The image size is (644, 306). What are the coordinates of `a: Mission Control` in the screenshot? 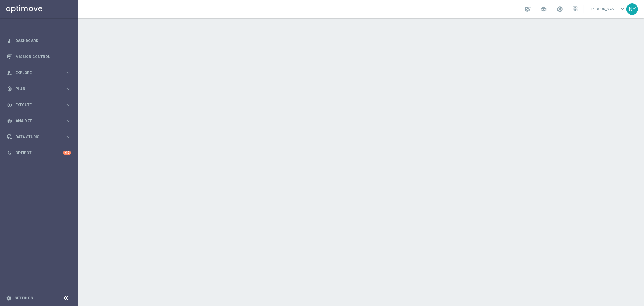 It's located at (43, 57).